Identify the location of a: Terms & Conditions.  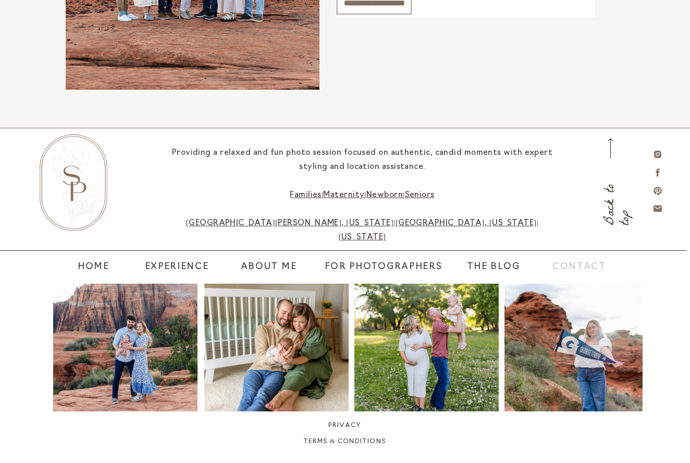
(345, 443).